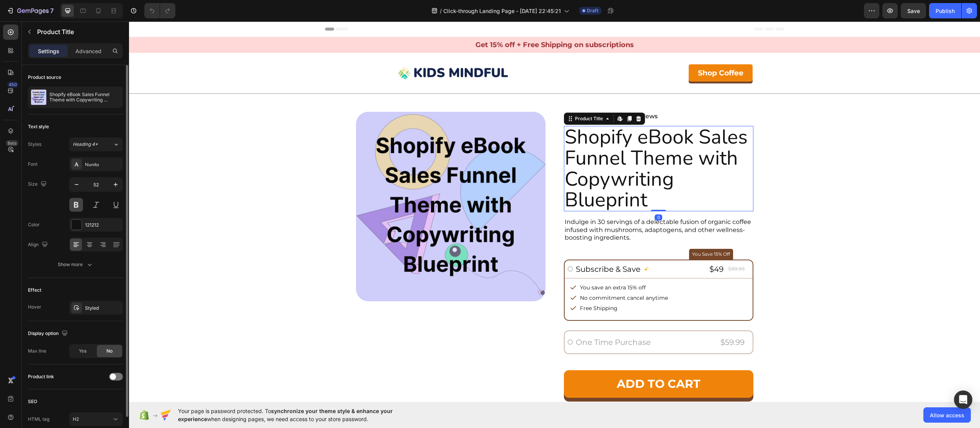 This screenshot has height=428, width=980. What do you see at coordinates (300, 415) in the screenshot?
I see `span: Your page is password protected. To when designing pages, we need access to your store password.` at bounding box center [300, 415].